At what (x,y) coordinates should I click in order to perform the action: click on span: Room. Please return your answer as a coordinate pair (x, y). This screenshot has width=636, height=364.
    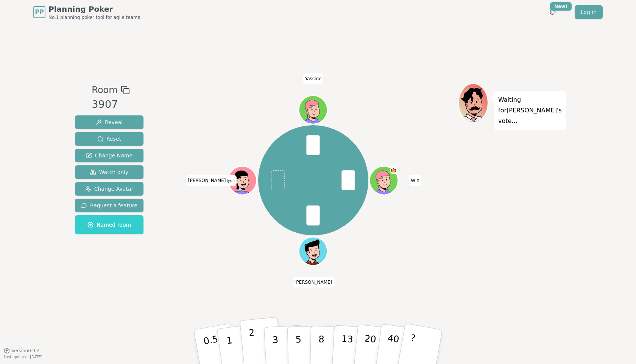
    Looking at the image, I should click on (104, 90).